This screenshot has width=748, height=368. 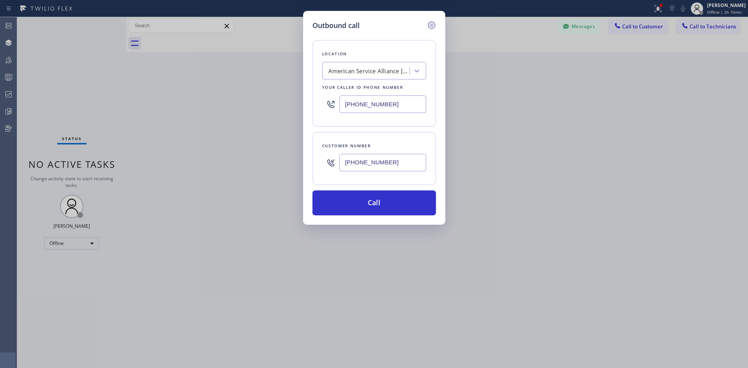 What do you see at coordinates (374, 146) in the screenshot?
I see `div: Customer number` at bounding box center [374, 146].